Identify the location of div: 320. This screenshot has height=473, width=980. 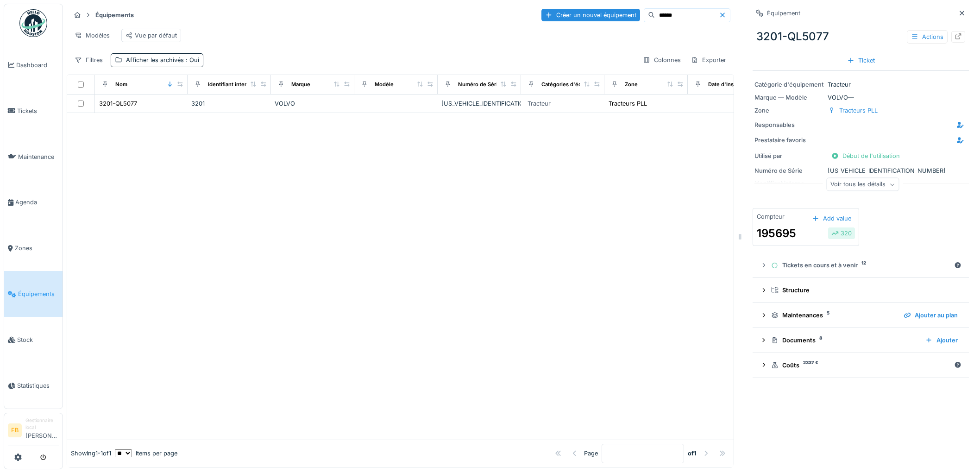
(842, 233).